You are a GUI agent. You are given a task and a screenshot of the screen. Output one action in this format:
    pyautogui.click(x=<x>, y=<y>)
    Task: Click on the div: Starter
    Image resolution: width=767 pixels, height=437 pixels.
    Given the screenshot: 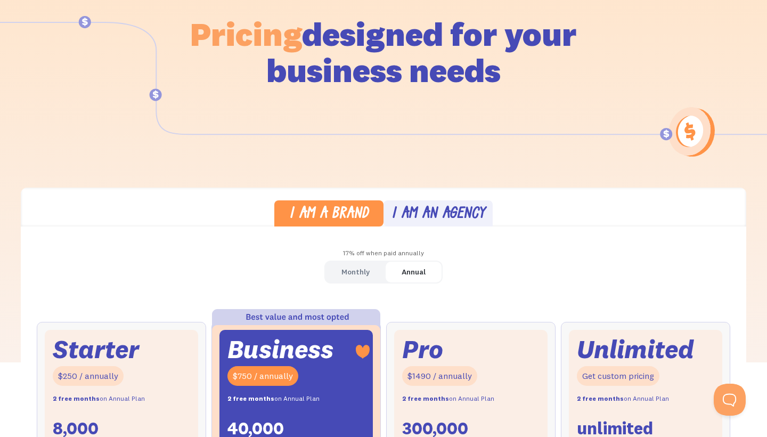 What is the action you would take?
    pyautogui.click(x=96, y=349)
    